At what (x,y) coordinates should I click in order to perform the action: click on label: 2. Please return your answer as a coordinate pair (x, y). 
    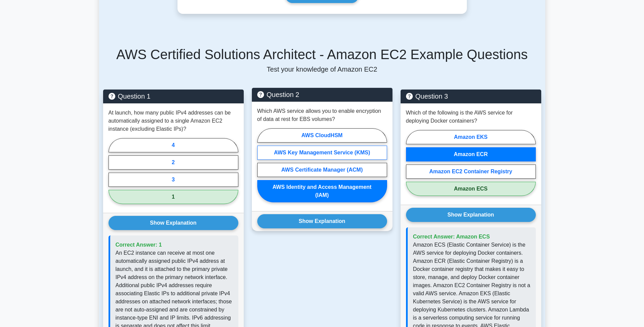
    Looking at the image, I should click on (174, 163).